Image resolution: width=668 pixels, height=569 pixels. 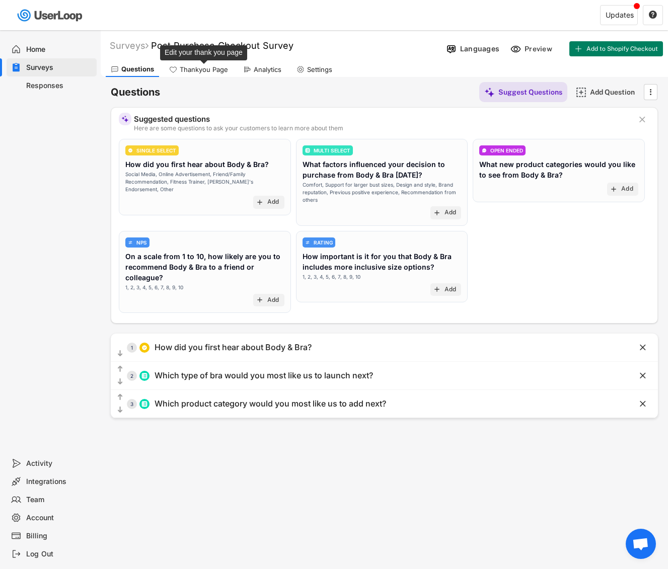 I want to click on div: Open de chat, so click(x=640, y=544).